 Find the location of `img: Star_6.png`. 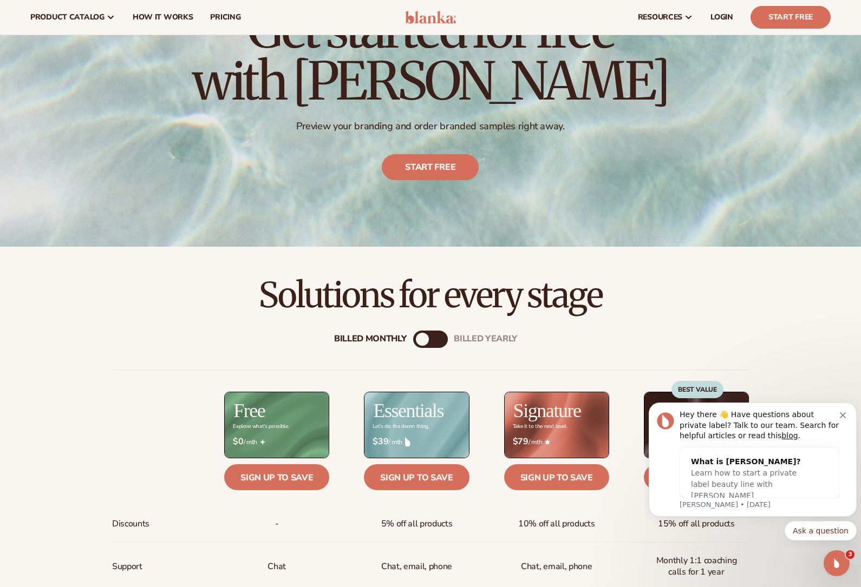

img: Star_6.png is located at coordinates (547, 442).